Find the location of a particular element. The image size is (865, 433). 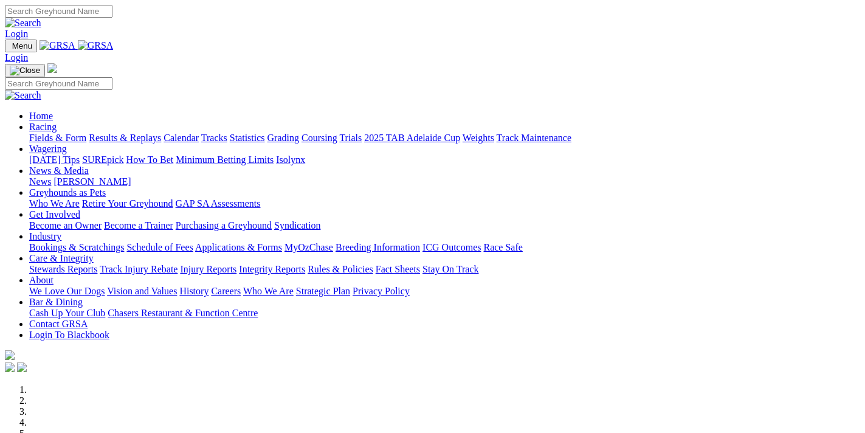

a: MyOzChase is located at coordinates (309, 247).